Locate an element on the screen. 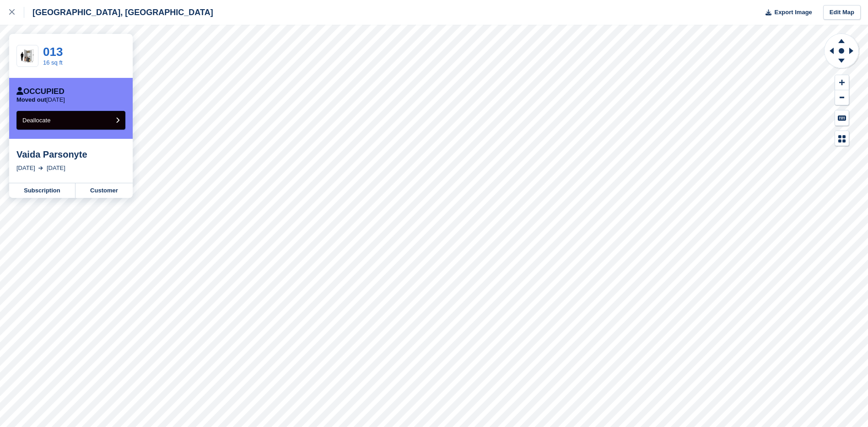  a: 16 sq ft is located at coordinates (53, 62).